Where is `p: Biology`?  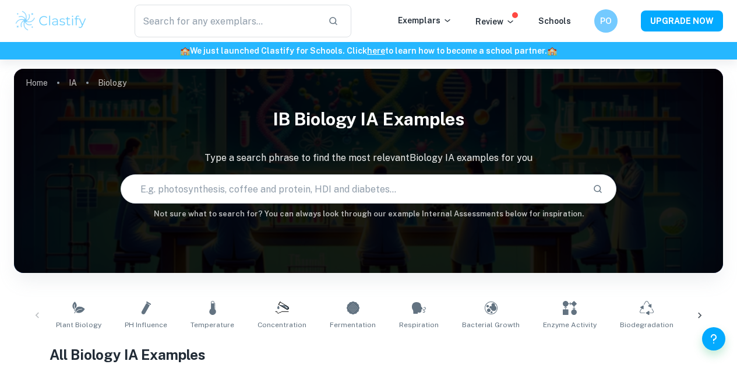 p: Biology is located at coordinates (112, 83).